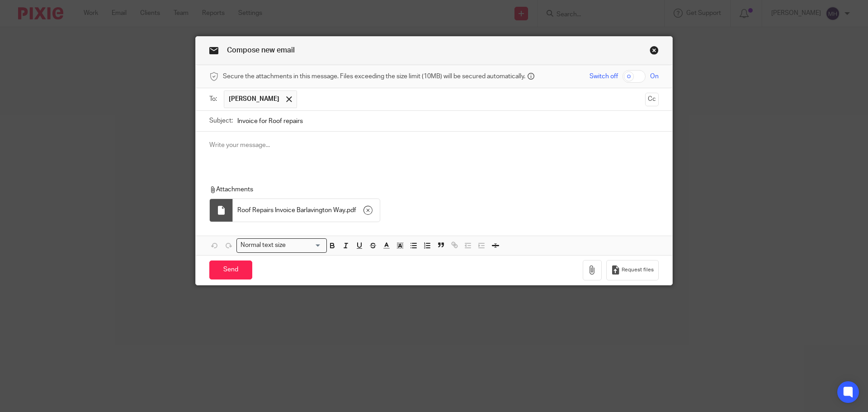  Describe the element at coordinates (654, 76) in the screenshot. I see `span: On` at that location.